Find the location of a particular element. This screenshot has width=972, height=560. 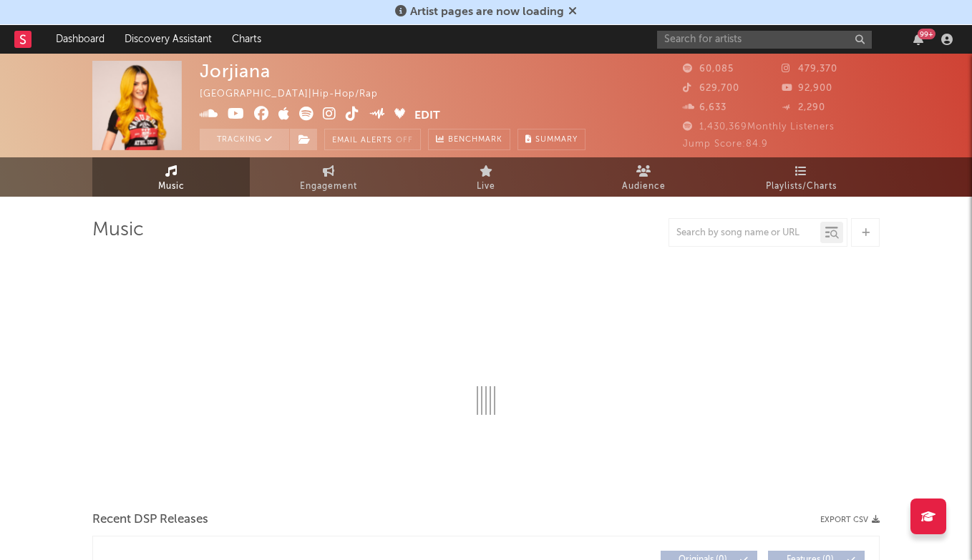

a: Playlists/Charts is located at coordinates (801, 177).